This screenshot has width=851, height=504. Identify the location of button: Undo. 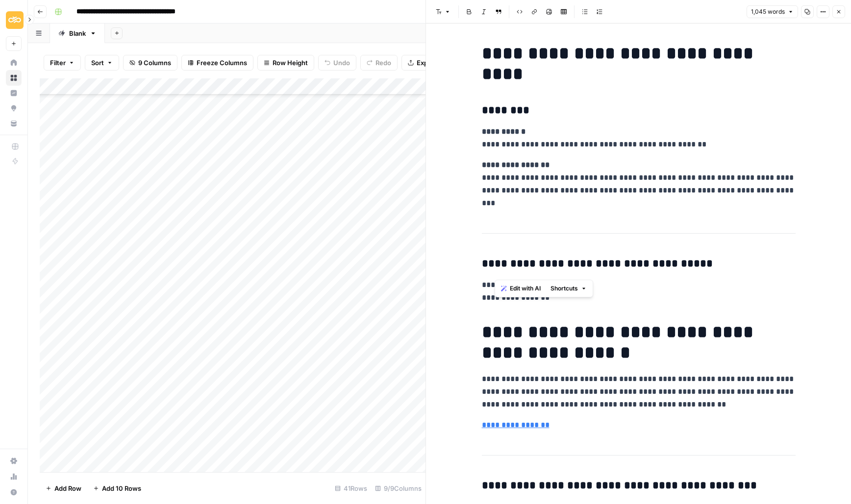
(337, 63).